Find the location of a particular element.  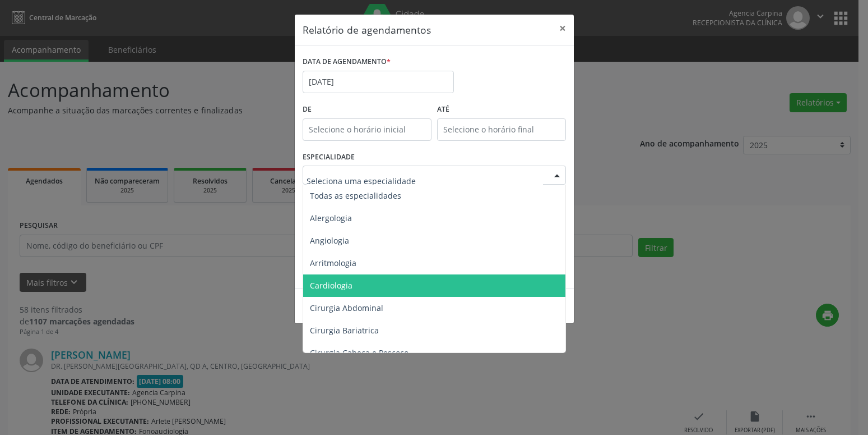

label: De is located at coordinates (367, 109).